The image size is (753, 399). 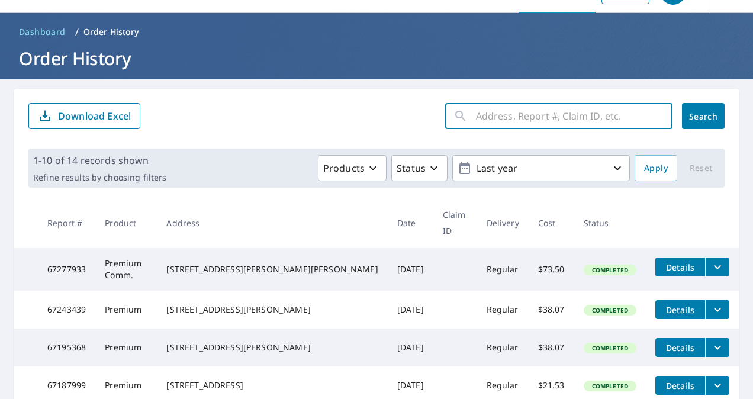 I want to click on th: Report #, so click(x=66, y=223).